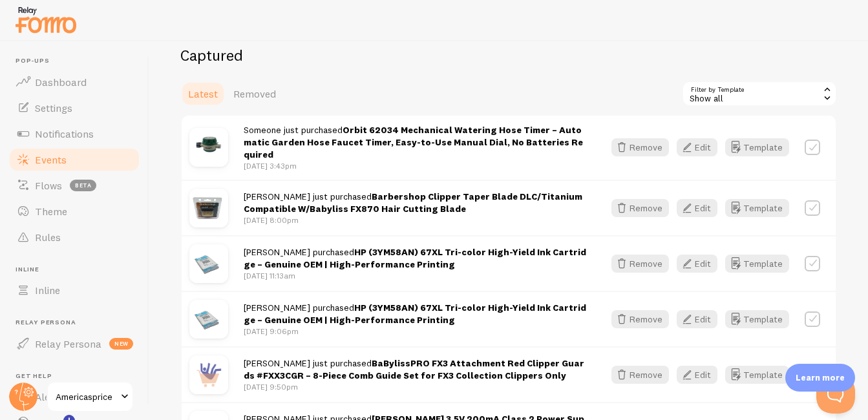  What do you see at coordinates (203, 93) in the screenshot?
I see `a: Latest` at bounding box center [203, 93].